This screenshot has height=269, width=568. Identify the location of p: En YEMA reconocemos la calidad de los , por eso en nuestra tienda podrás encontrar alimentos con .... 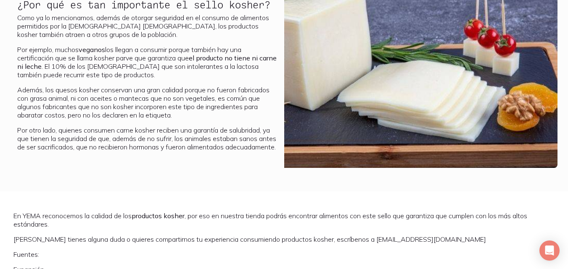
(284, 220).